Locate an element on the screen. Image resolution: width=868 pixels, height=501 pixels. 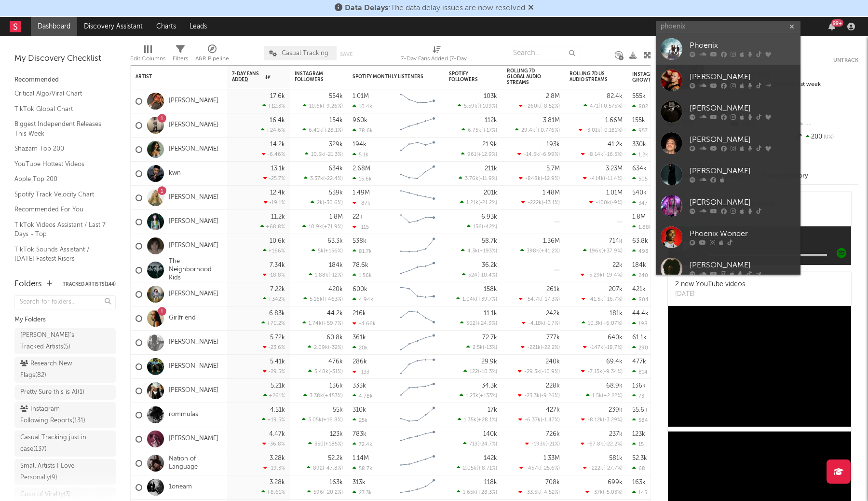
div: 242k is located at coordinates (553, 313).